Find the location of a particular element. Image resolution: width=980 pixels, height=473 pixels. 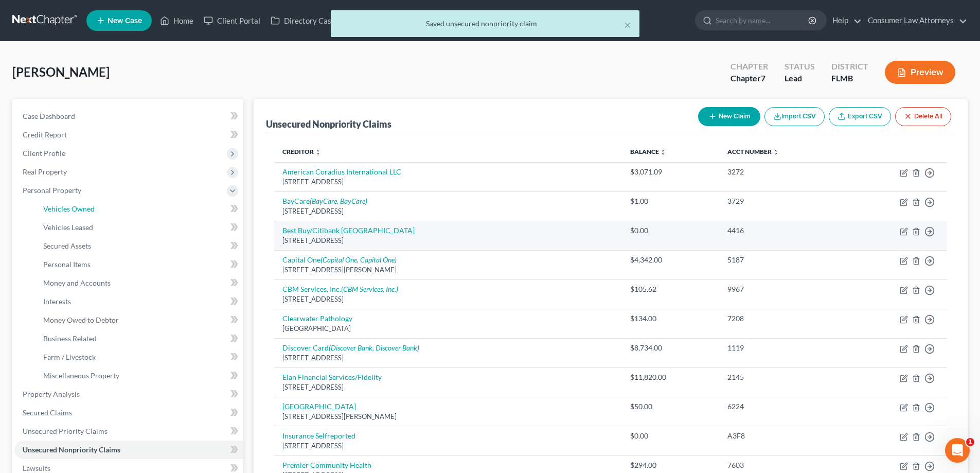

div: 1119 is located at coordinates (783, 348).